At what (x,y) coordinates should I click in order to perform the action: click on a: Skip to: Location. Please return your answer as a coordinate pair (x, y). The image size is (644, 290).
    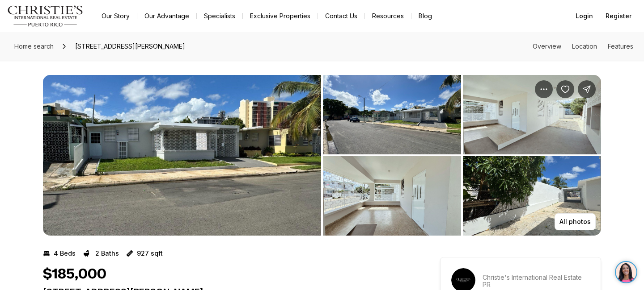
    Looking at the image, I should click on (585, 46).